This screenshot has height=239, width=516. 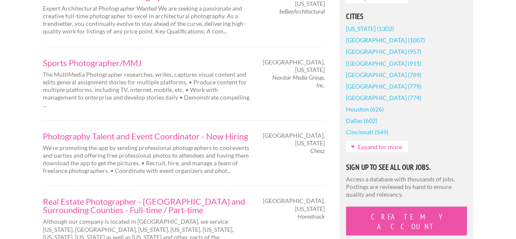 What do you see at coordinates (406, 187) in the screenshot?
I see `p: Access a database with thousands of jobs. Postings are reviewed by hand to ensure quality and rel...` at bounding box center [406, 187].